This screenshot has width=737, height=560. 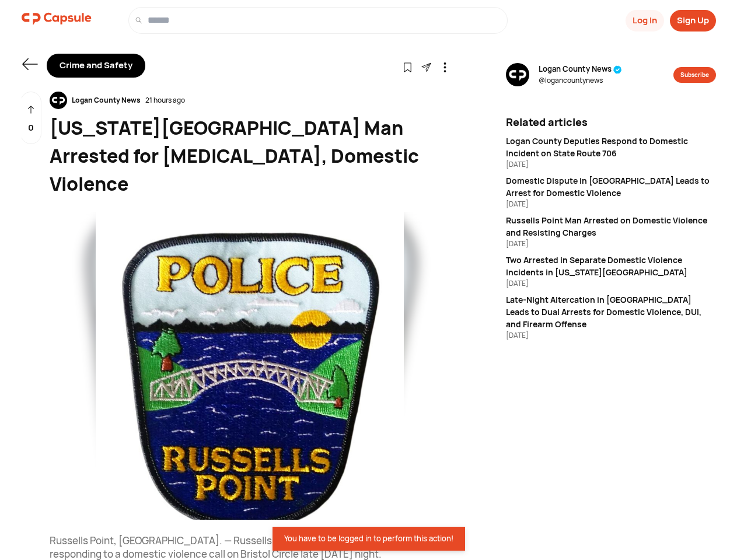 I want to click on div: Russells Point Man Arrested on Domestic Violence and Resisting Charges, so click(x=611, y=226).